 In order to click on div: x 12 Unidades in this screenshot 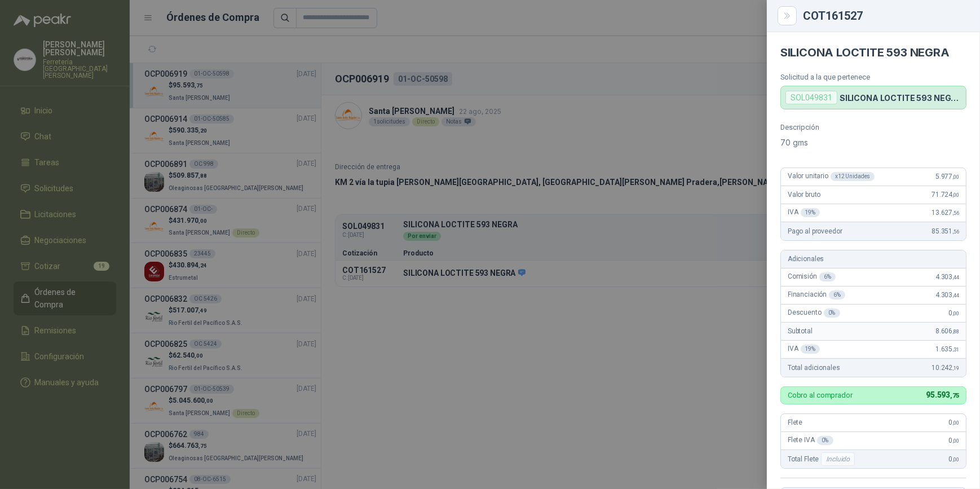, I will do `click(853, 176)`.